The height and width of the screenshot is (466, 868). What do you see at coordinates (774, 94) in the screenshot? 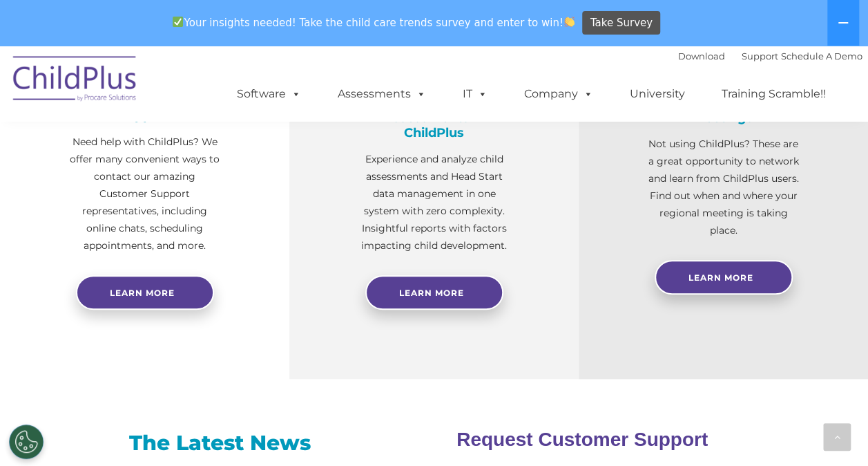
I see `a: Training Scramble!!` at bounding box center [774, 94].